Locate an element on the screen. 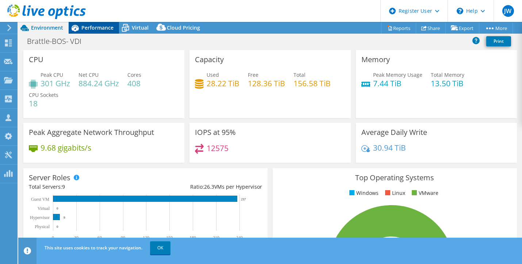  h4: 408 is located at coordinates (134, 83).